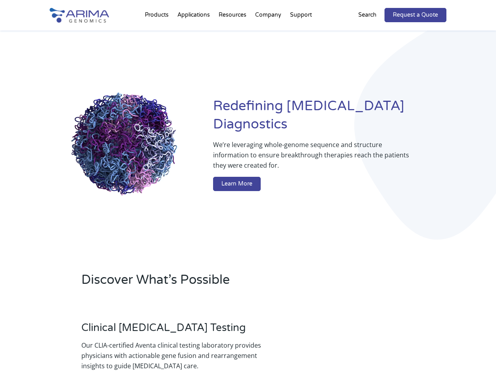 The height and width of the screenshot is (375, 496). I want to click on h2: Discover What’s Possible, so click(211, 283).